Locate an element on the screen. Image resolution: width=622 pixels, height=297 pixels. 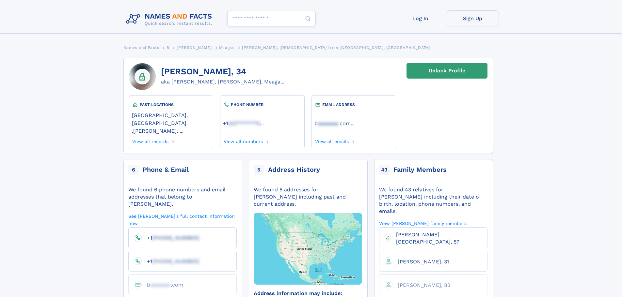
div: PAST LOCATIONS is located at coordinates (171, 105).